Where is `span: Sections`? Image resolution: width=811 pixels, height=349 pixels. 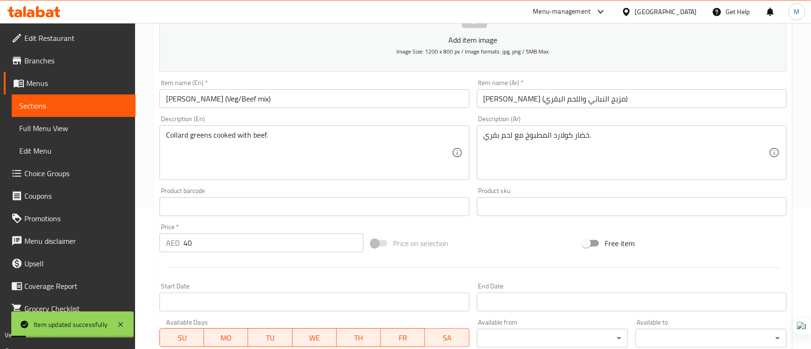
span: Sections is located at coordinates (74, 106).